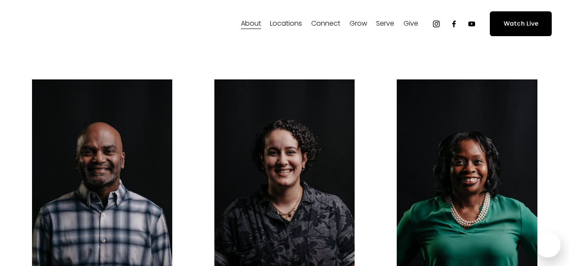 The height and width of the screenshot is (266, 569). I want to click on a: Watch Live, so click(520, 24).